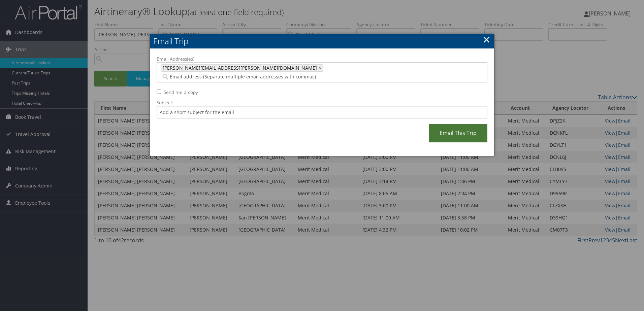  Describe the element at coordinates (288, 77) in the screenshot. I see `input: Email address (Separate multiple email addresses with commas)` at that location.